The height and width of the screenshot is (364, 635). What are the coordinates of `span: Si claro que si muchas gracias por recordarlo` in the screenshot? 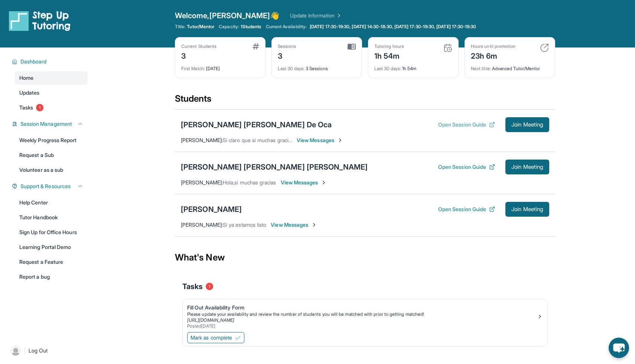 It's located at (276, 140).